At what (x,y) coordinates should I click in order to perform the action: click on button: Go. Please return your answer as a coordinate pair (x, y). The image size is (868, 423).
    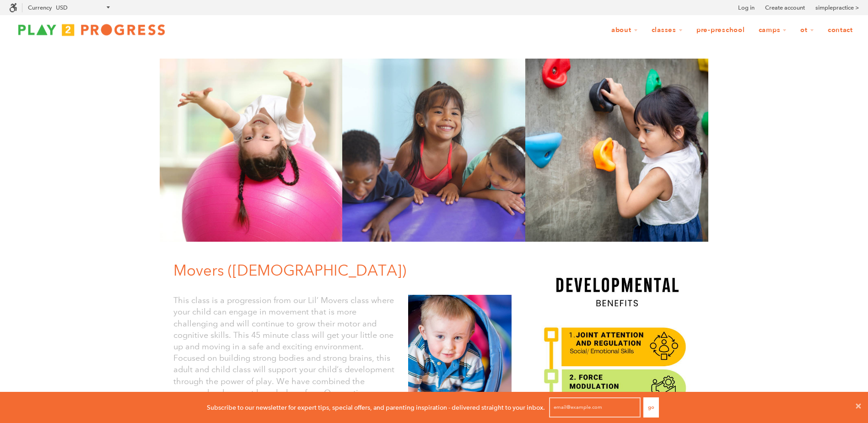
    Looking at the image, I should click on (651, 408).